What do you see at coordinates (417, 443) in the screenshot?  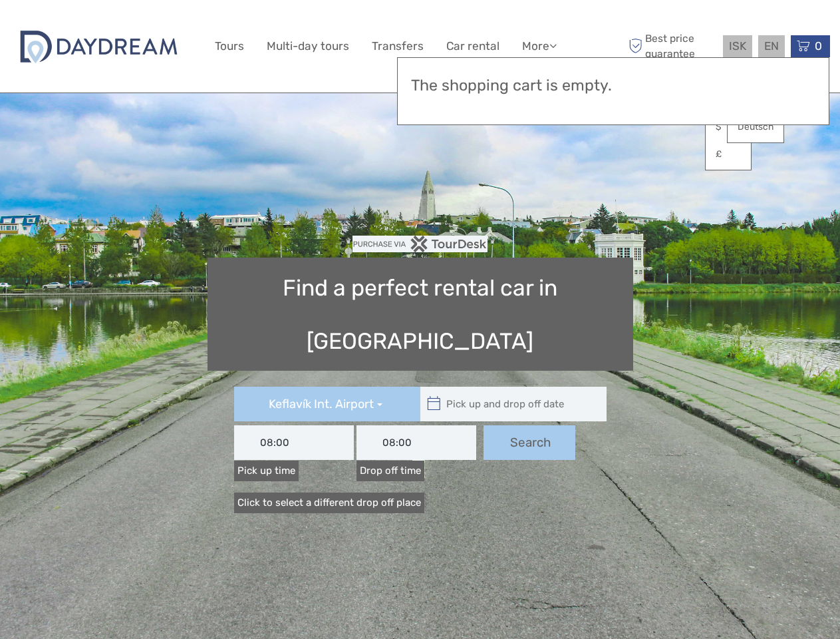 I see `input: Drop off time` at bounding box center [417, 443].